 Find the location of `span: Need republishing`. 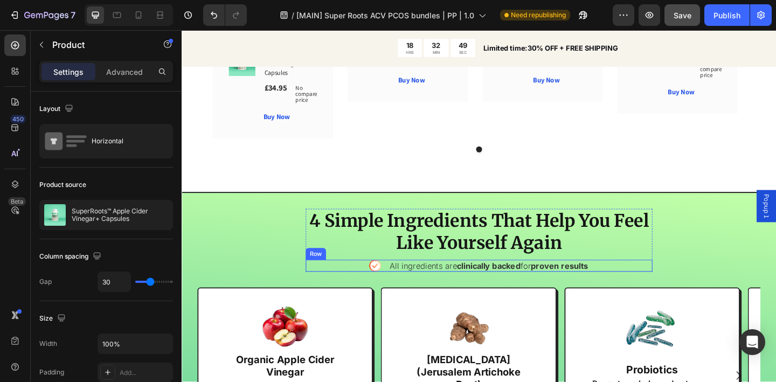

span: Need republishing is located at coordinates (538, 15).